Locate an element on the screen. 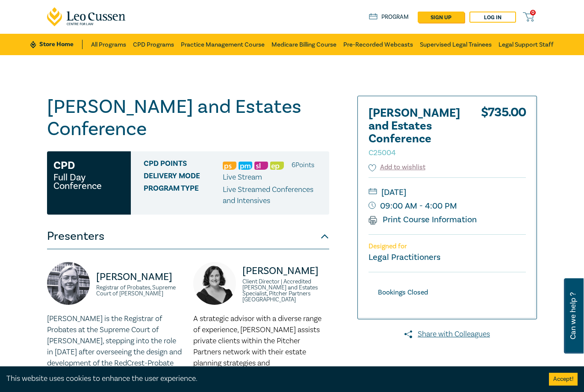 This screenshot has height=392, width=584. a: Share with Colleagues is located at coordinates (447, 334).